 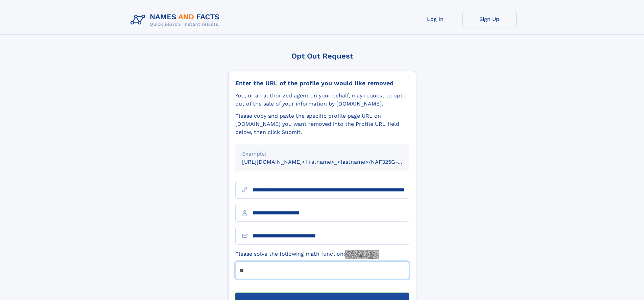 I want to click on div: You, or an authorized agent on your behalf, may request to opt-out of the sale of your informatio..., so click(x=322, y=100).